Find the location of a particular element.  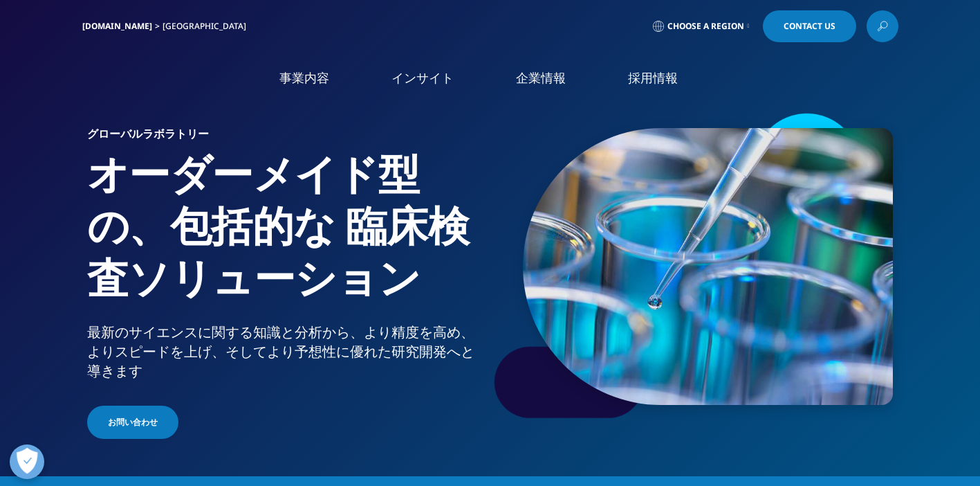

nav: Primary is located at coordinates (549, 81).